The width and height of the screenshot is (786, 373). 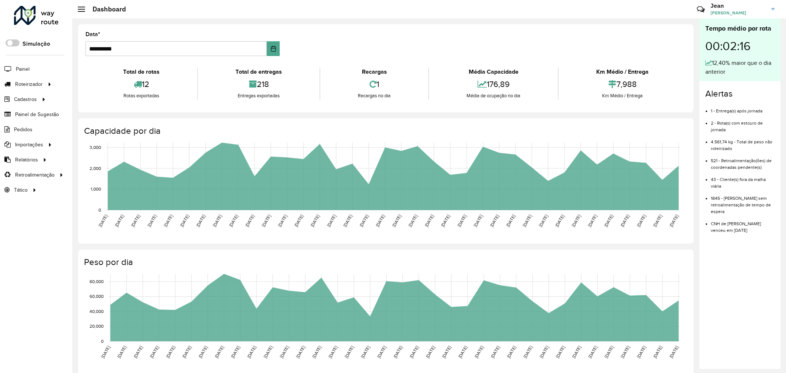 I want to click on text: 40,000, so click(x=96, y=311).